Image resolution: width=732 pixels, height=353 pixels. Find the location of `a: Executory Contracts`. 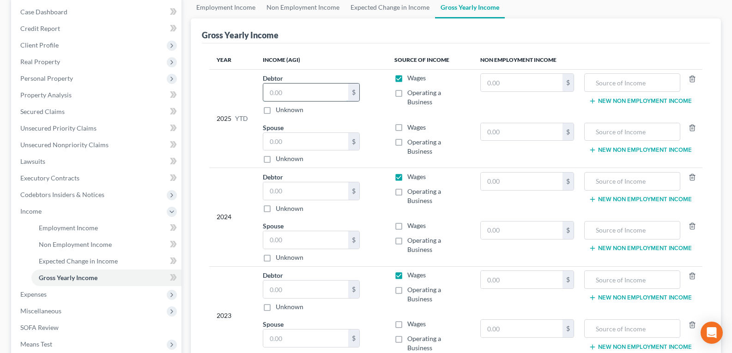

a: Executory Contracts is located at coordinates (97, 178).